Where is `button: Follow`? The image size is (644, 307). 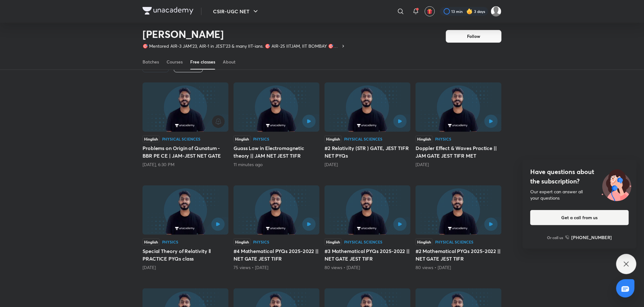 button: Follow is located at coordinates (474, 36).